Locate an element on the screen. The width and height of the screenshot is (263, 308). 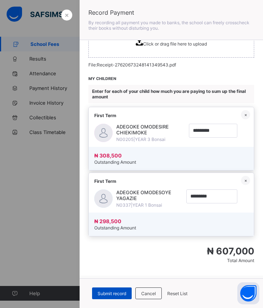
span: Reset List is located at coordinates (177, 293).